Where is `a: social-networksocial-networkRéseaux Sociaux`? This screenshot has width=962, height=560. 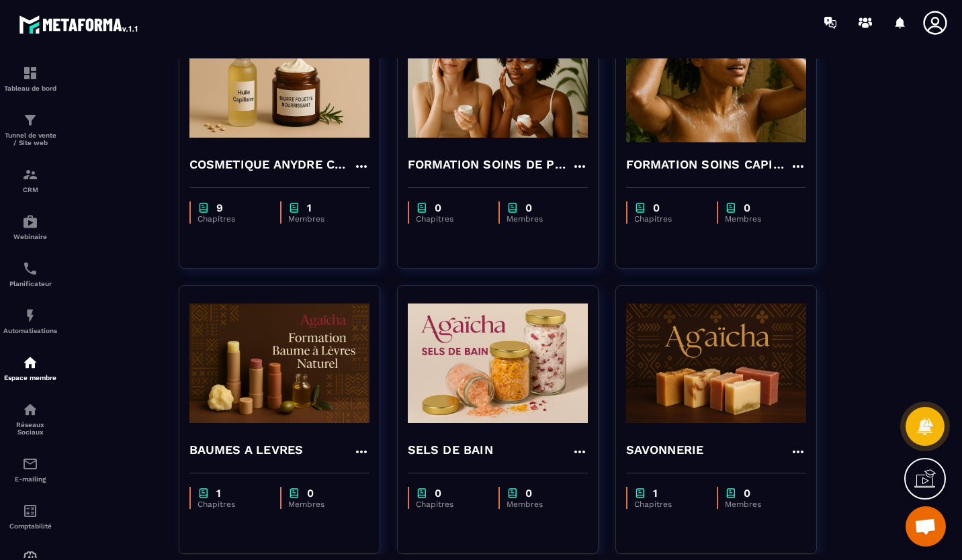
a: social-networksocial-networkRéseaux Sociaux is located at coordinates (30, 418).